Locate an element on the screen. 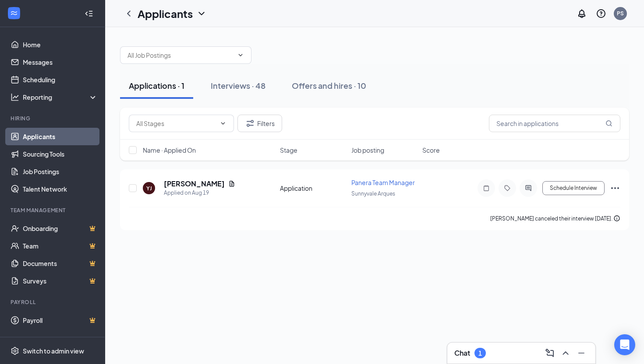 The height and width of the screenshot is (364, 644). svg: ComposeMessage is located at coordinates (550, 353).